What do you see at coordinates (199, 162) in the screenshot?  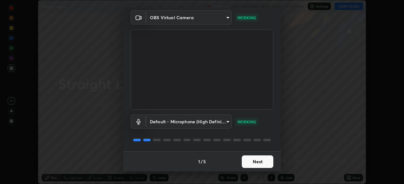 I see `h4: 1` at bounding box center [199, 162].